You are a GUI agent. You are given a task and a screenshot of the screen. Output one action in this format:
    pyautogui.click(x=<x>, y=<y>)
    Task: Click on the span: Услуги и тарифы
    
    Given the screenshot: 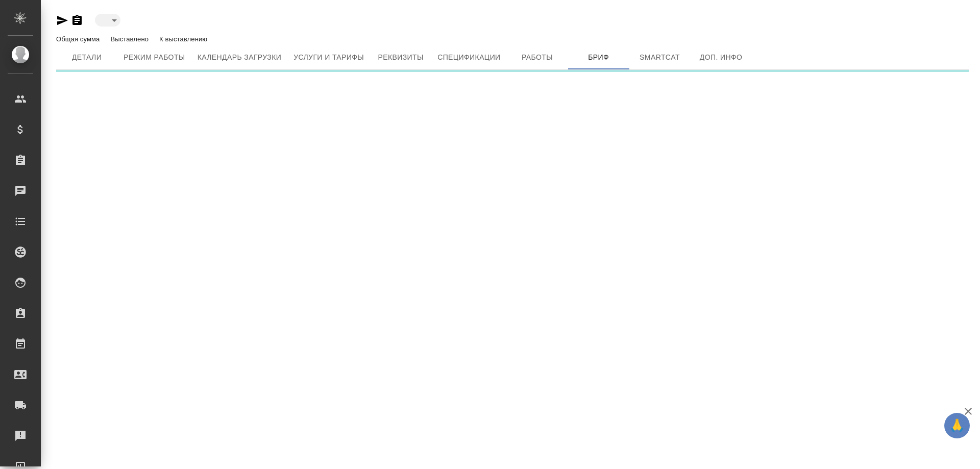 What is the action you would take?
    pyautogui.click(x=329, y=57)
    